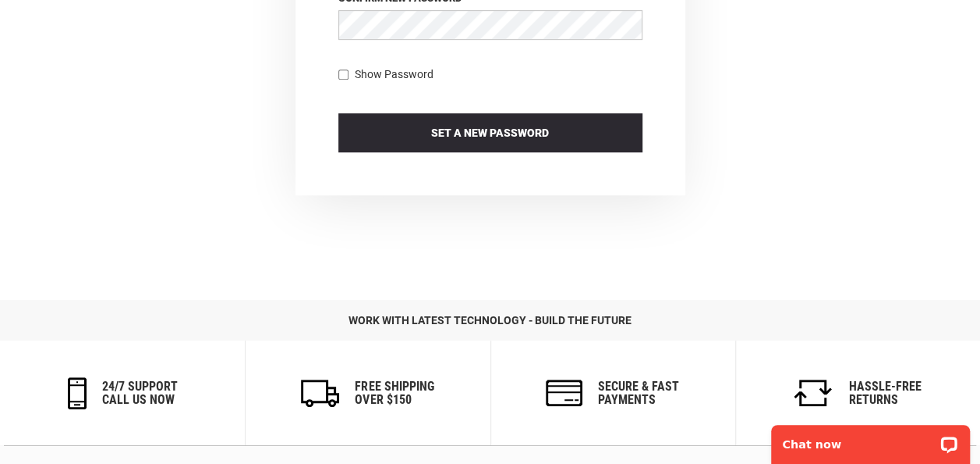 The width and height of the screenshot is (980, 464). I want to click on h6: secure & fast payments, so click(638, 392).